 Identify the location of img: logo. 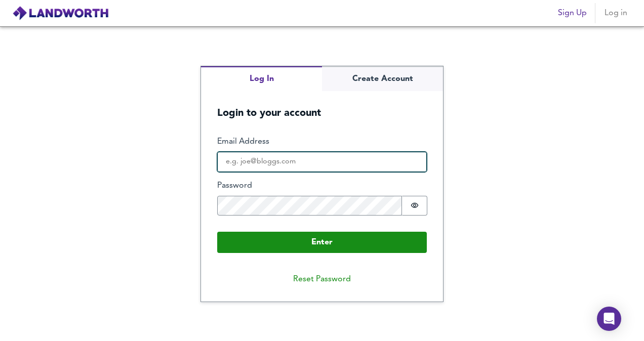
(60, 13).